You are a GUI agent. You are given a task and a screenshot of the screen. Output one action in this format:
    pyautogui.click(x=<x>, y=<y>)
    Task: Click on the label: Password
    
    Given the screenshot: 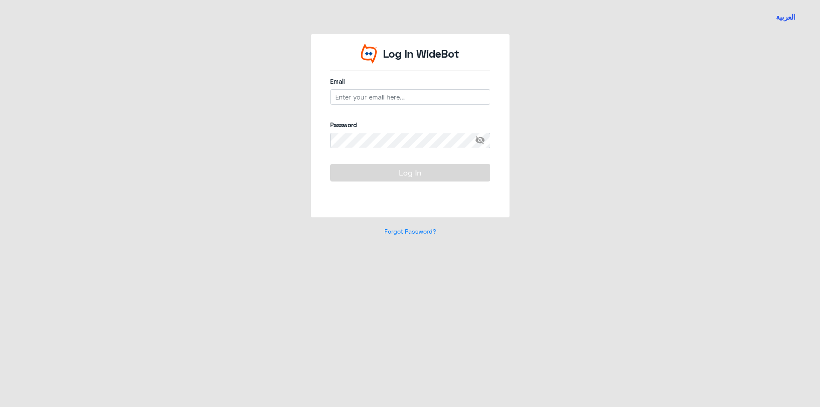 What is the action you would take?
    pyautogui.click(x=410, y=125)
    